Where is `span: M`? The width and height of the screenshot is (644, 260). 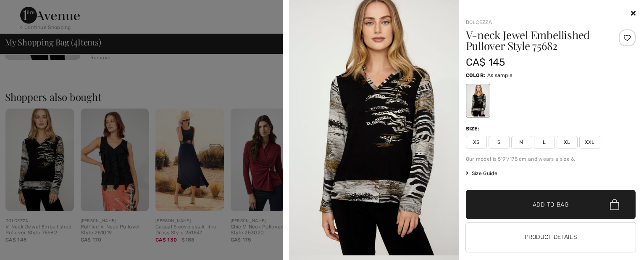
span: M is located at coordinates (522, 142).